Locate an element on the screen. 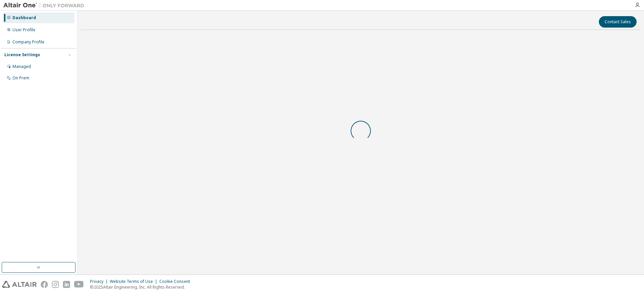  div: Website Terms of Use is located at coordinates (134, 282).